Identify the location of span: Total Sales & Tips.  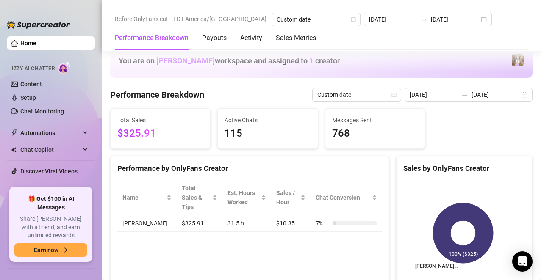
(196, 198).